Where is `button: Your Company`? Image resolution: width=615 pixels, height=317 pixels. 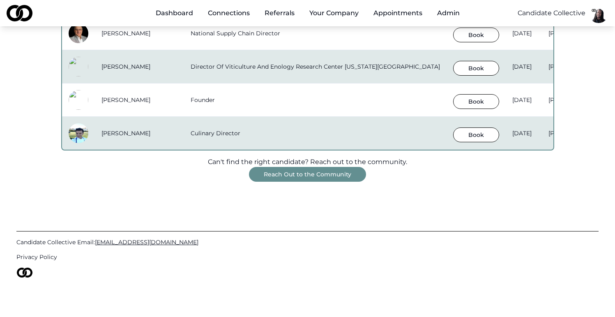
button: Your Company is located at coordinates (334, 13).